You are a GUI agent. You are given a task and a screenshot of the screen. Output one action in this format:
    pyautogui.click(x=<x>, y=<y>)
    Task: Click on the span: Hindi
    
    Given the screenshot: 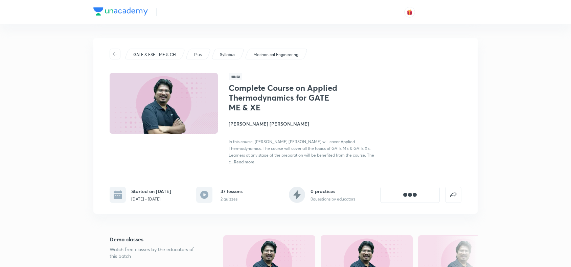 What is the action you would take?
    pyautogui.click(x=235, y=77)
    